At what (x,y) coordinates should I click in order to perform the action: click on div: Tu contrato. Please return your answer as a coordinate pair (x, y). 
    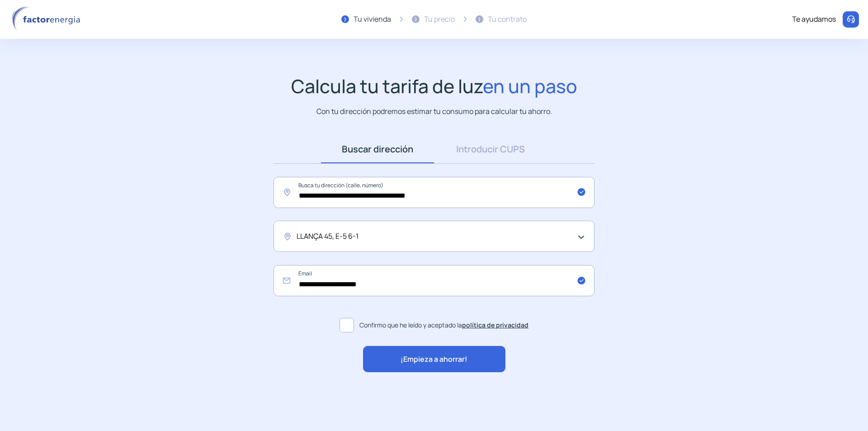
    Looking at the image, I should click on (507, 19).